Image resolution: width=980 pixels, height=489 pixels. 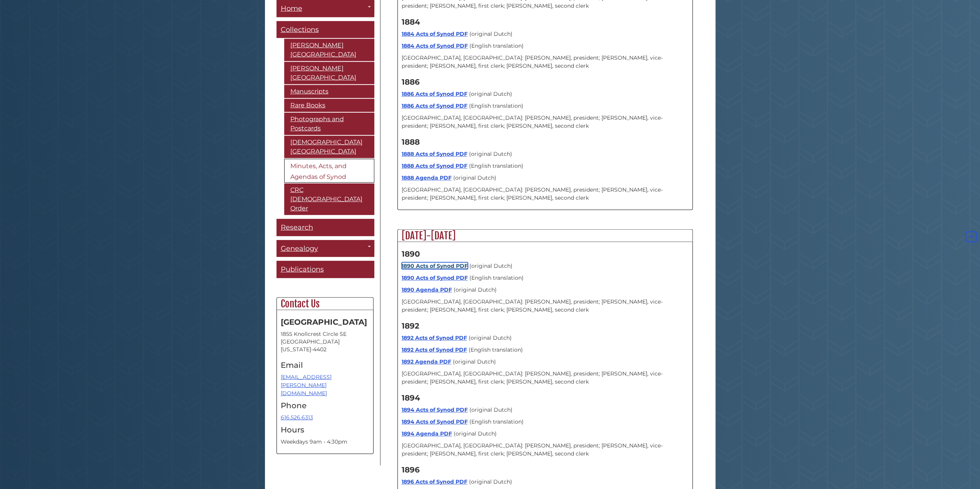 What do you see at coordinates (325, 30) in the screenshot?
I see `a: Collections` at bounding box center [325, 30].